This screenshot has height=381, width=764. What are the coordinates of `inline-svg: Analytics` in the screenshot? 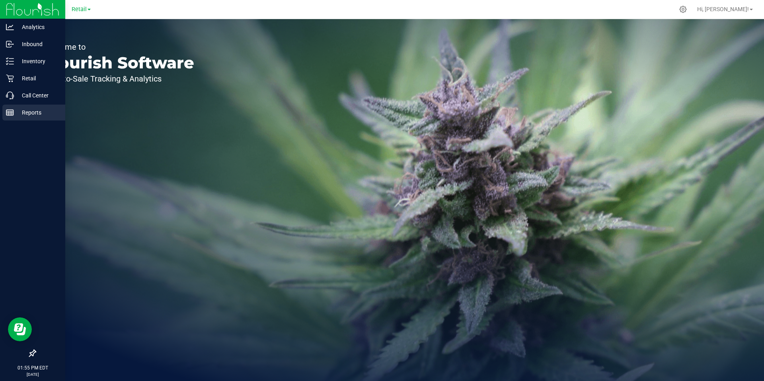 It's located at (10, 27).